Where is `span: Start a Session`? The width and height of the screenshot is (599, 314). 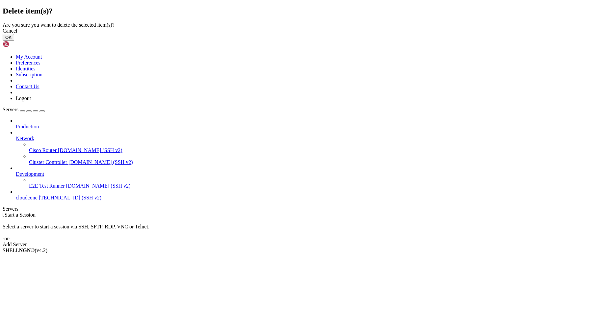 span: Start a Session is located at coordinates (20, 214).